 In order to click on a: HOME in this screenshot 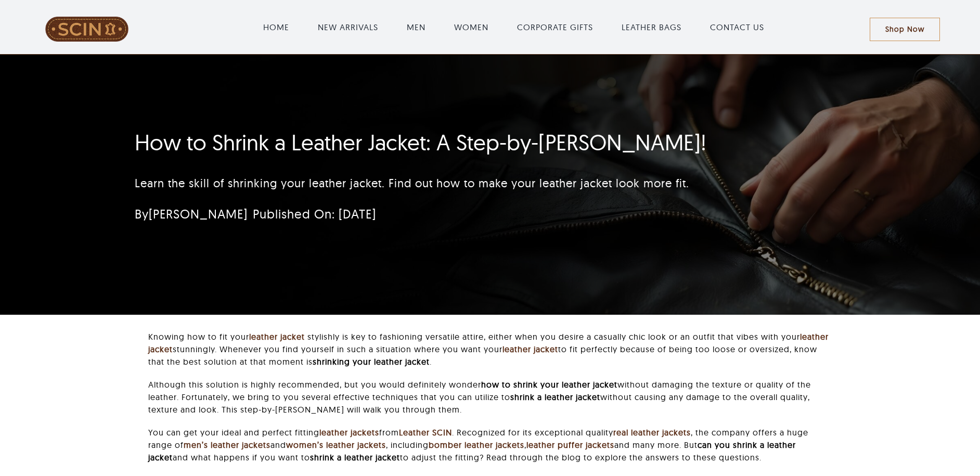, I will do `click(276, 27)`.